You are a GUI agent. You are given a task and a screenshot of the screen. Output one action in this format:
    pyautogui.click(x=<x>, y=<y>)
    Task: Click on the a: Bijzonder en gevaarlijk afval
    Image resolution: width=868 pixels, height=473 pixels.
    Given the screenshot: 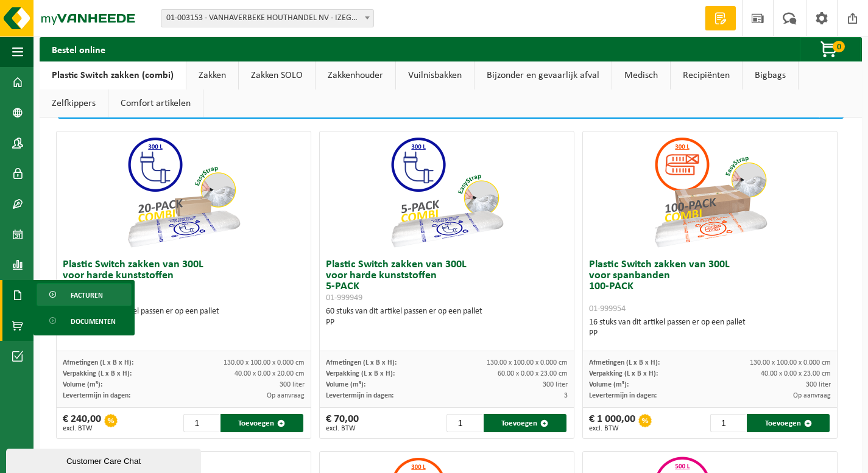 What is the action you would take?
    pyautogui.click(x=543, y=76)
    